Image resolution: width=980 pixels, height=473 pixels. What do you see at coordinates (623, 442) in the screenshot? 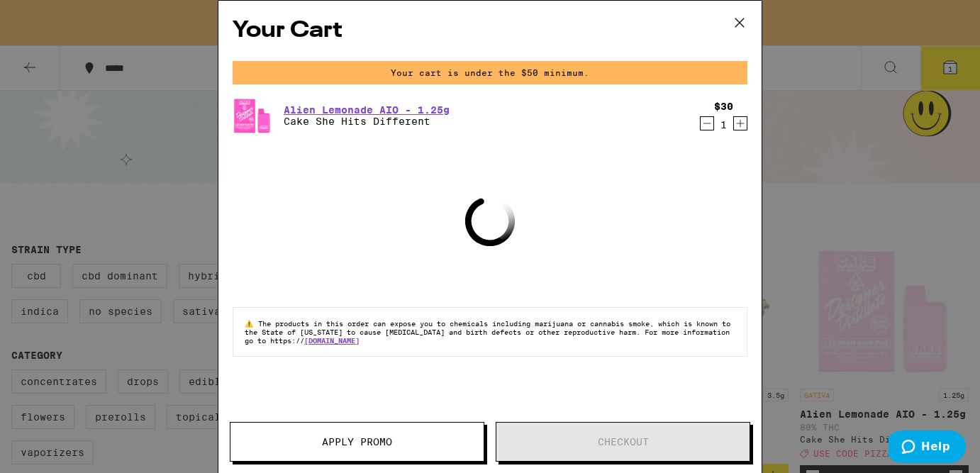
I see `span: Checkout` at bounding box center [623, 442].